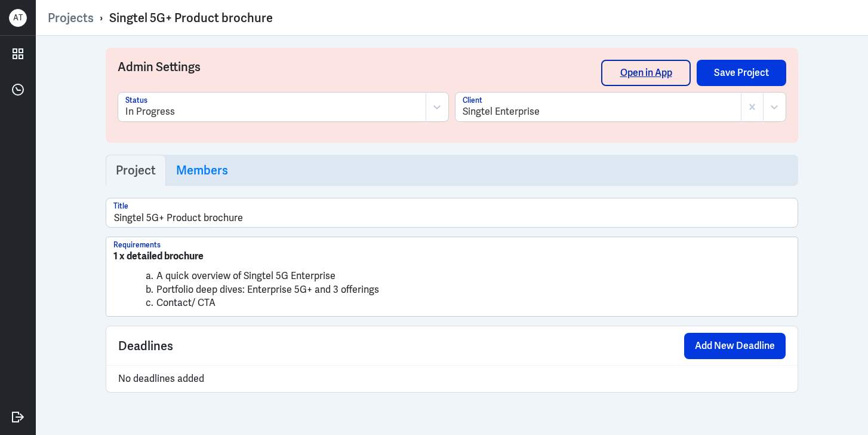 The width and height of the screenshot is (868, 435). I want to click on li: A quick overview of Singtel 5G Enterprise, so click(452, 276).